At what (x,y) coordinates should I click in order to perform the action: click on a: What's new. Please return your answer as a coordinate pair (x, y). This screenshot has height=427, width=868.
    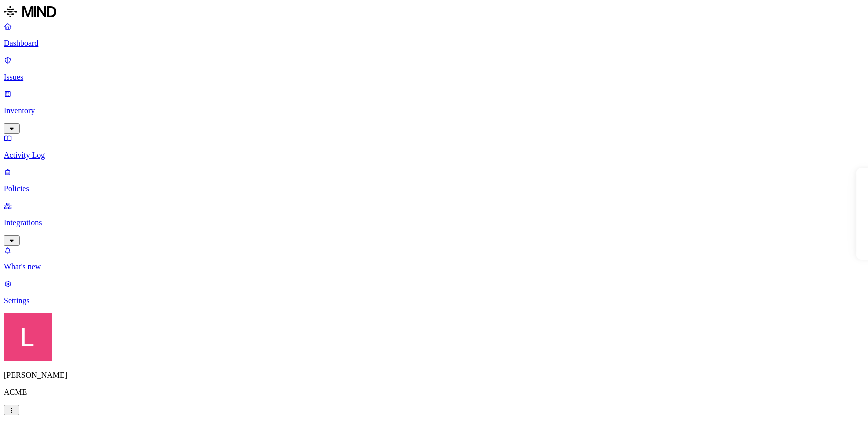
    Looking at the image, I should click on (433, 259).